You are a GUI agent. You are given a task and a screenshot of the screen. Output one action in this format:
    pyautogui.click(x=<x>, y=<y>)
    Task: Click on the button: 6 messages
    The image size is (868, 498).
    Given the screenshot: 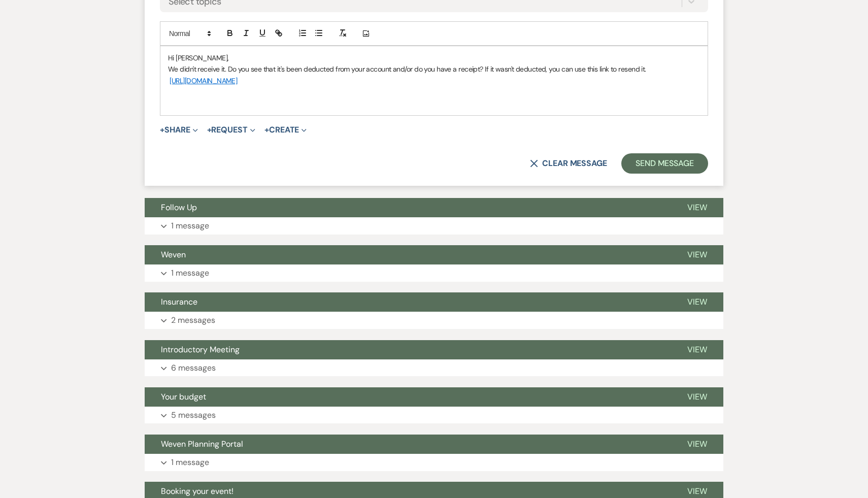 What is the action you would take?
    pyautogui.click(x=434, y=368)
    